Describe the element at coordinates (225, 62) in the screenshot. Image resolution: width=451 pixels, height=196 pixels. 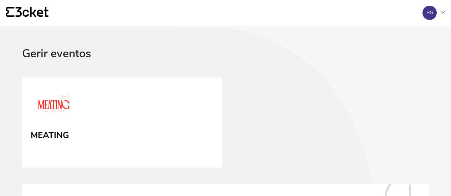
I see `div: Gerir eventos` at that location.